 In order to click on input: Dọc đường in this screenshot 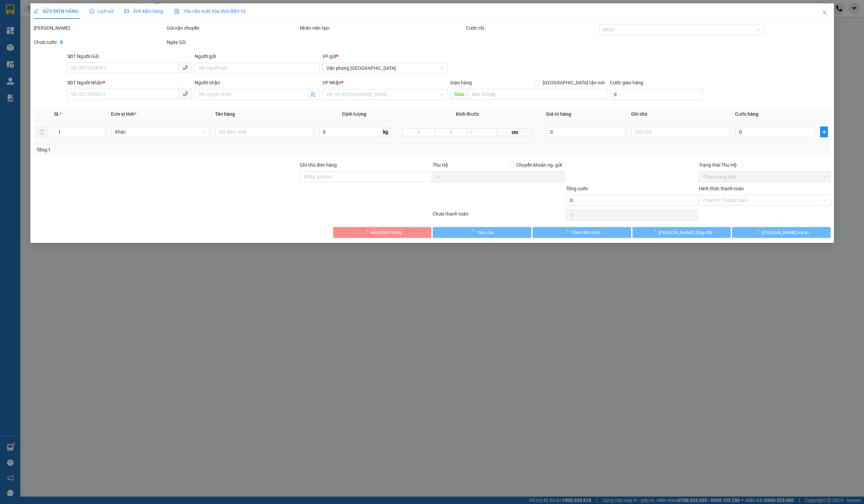, I will do `click(537, 94)`.